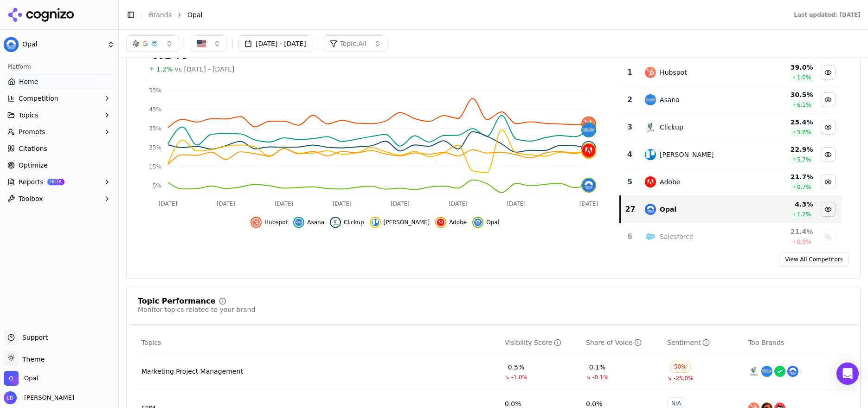 The width and height of the screenshot is (868, 408). I want to click on a: Citations, so click(59, 149).